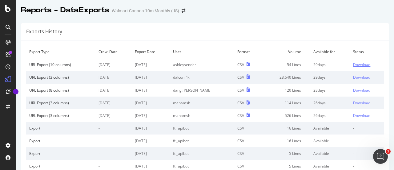  I want to click on div: arrow-right-arrow-left, so click(183, 11).